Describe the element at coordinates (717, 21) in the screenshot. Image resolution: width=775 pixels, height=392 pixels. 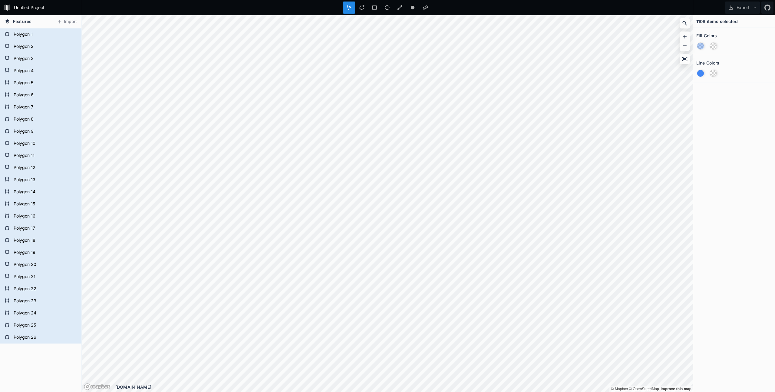
I see `h4: 1108 items selected` at that location.